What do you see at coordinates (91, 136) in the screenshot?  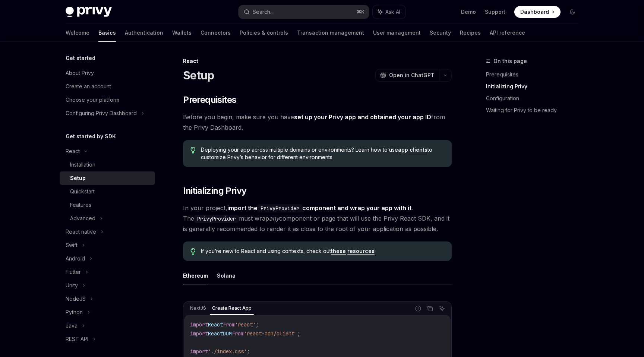 I see `h5: Get started by SDK` at bounding box center [91, 136].